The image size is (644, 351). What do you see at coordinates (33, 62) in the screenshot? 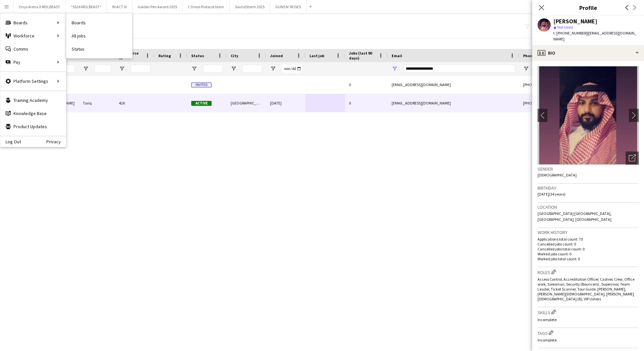
I see `div: Pay` at bounding box center [33, 62].